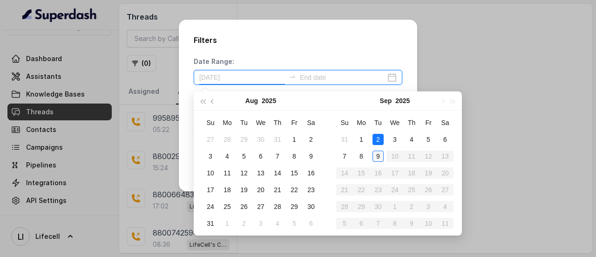 The width and height of the screenshot is (596, 257). I want to click on td: 2025-07-28, so click(227, 139).